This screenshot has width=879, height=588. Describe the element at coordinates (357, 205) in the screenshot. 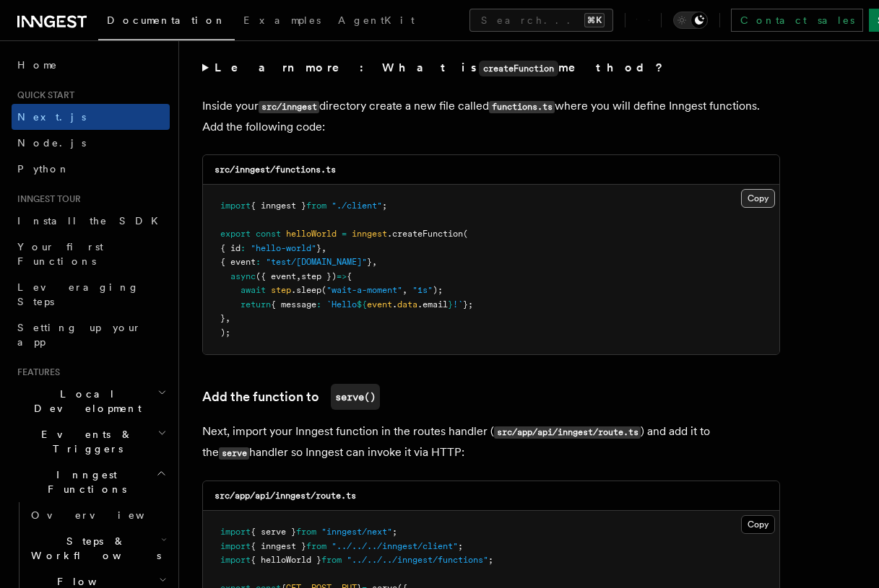

I see `span: "./client"` at that location.